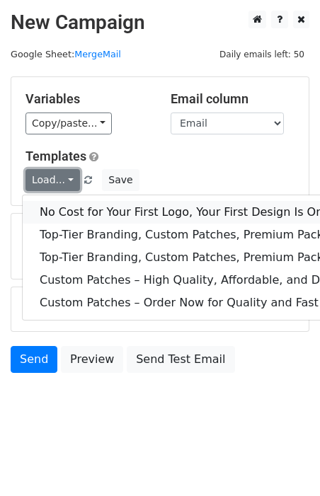 The width and height of the screenshot is (320, 496). I want to click on h5: Email column, so click(232, 99).